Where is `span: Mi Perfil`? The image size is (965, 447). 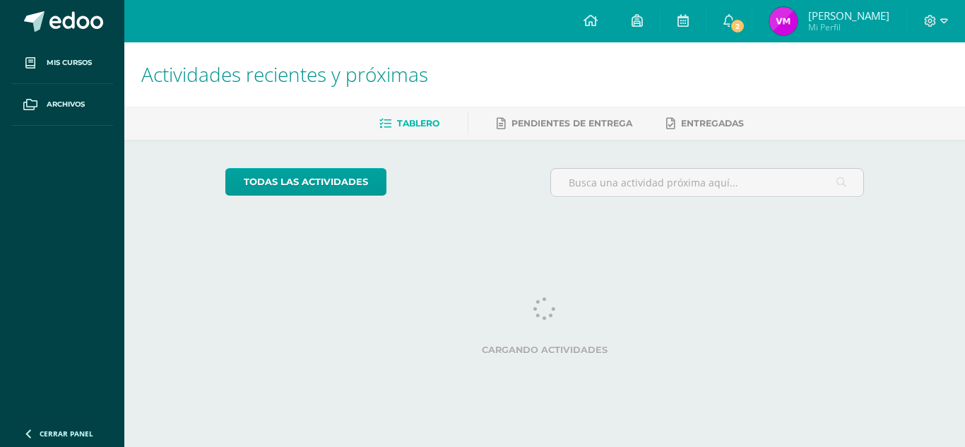
span: Mi Perfil is located at coordinates (849, 27).